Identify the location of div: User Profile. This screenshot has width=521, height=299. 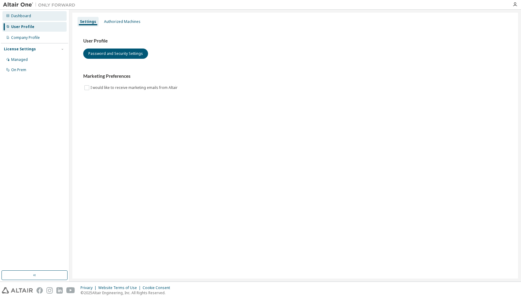
(23, 27).